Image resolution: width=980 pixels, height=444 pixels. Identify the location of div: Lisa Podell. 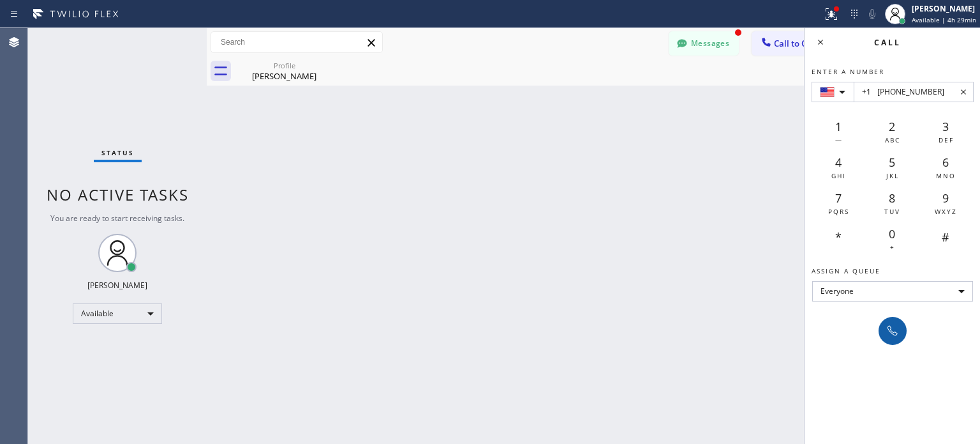
(284, 71).